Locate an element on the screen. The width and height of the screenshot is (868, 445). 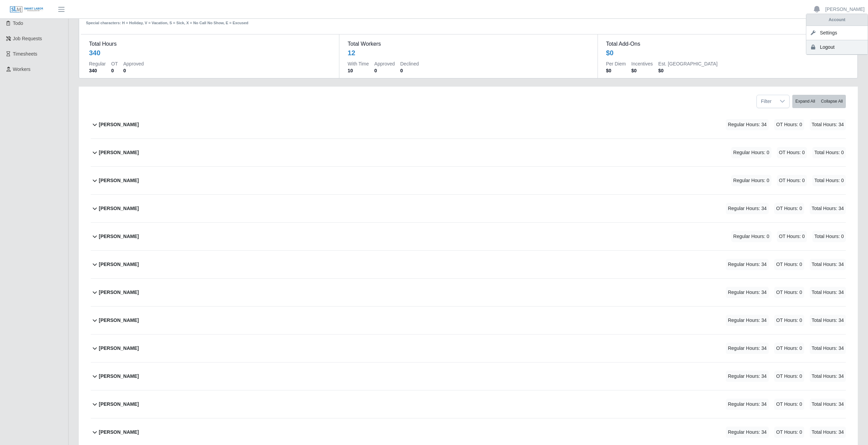
div: $0 is located at coordinates (610, 53).